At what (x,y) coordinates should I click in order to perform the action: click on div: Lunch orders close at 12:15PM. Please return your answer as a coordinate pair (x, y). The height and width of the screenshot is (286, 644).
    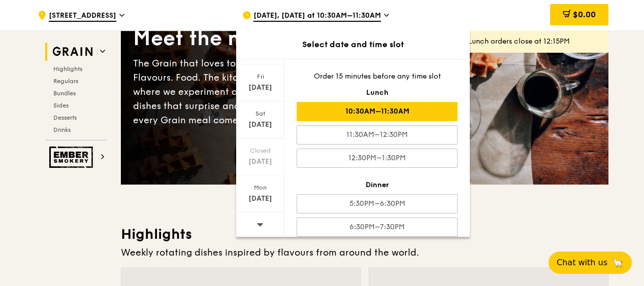
    Looking at the image, I should click on (534, 41).